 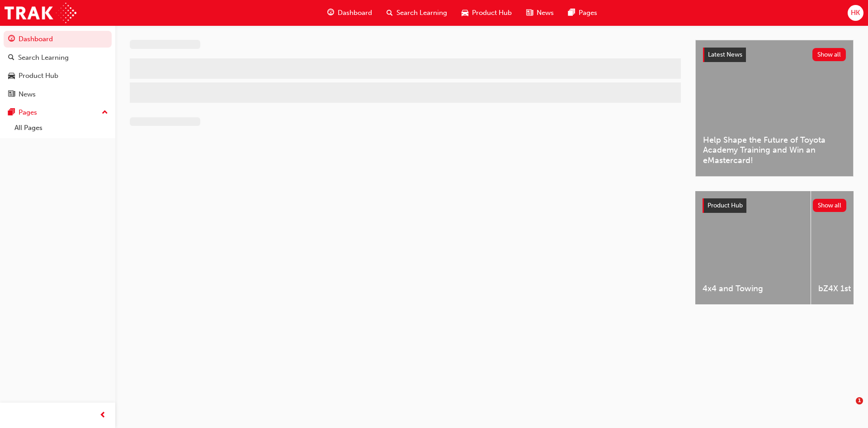 I want to click on a: search-iconSearch Learning, so click(x=417, y=12).